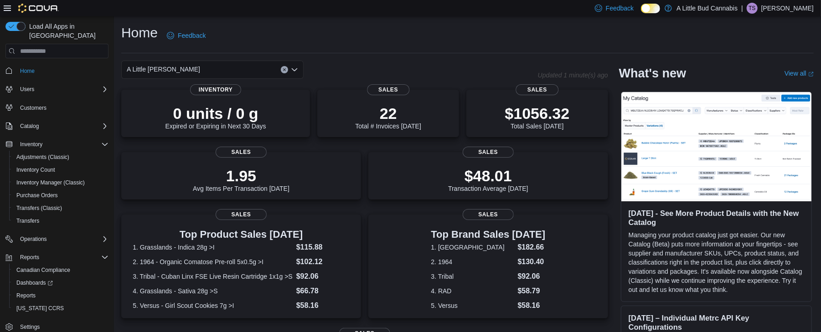  What do you see at coordinates (35, 283) in the screenshot?
I see `a: Dashboards` at bounding box center [35, 283].